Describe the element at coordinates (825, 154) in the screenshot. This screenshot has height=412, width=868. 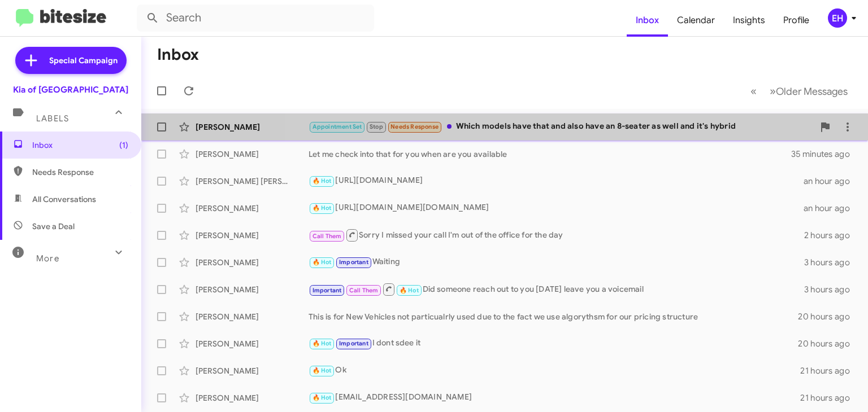
I see `div: 35 minutes ago` at that location.